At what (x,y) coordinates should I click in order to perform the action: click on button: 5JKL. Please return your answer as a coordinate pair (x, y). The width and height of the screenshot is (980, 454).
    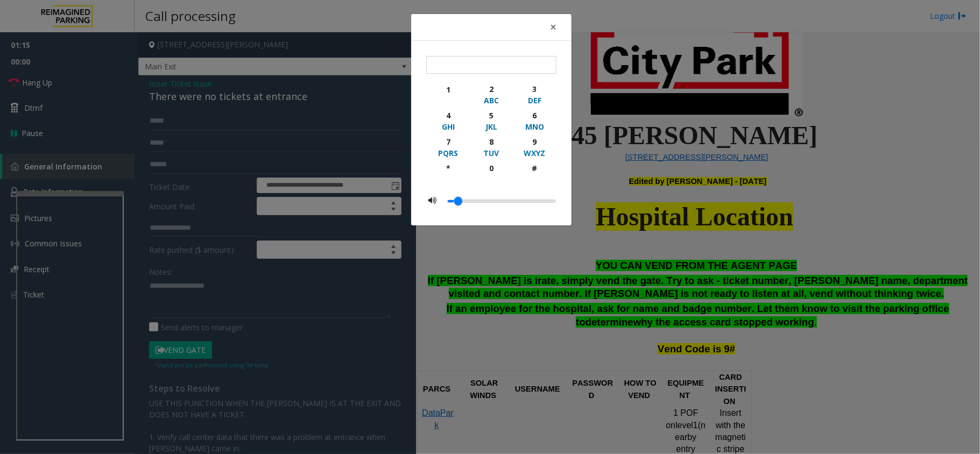
    Looking at the image, I should click on (490, 121).